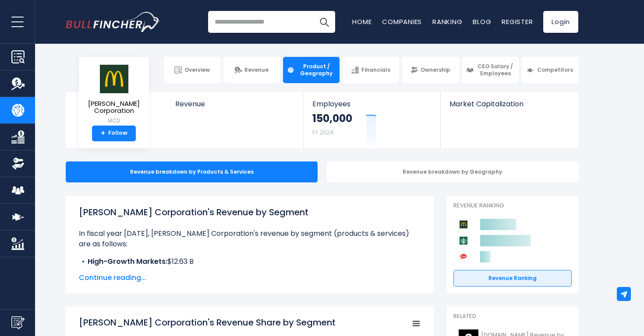 The width and height of the screenshot is (644, 336). I want to click on span: Ownership, so click(435, 70).